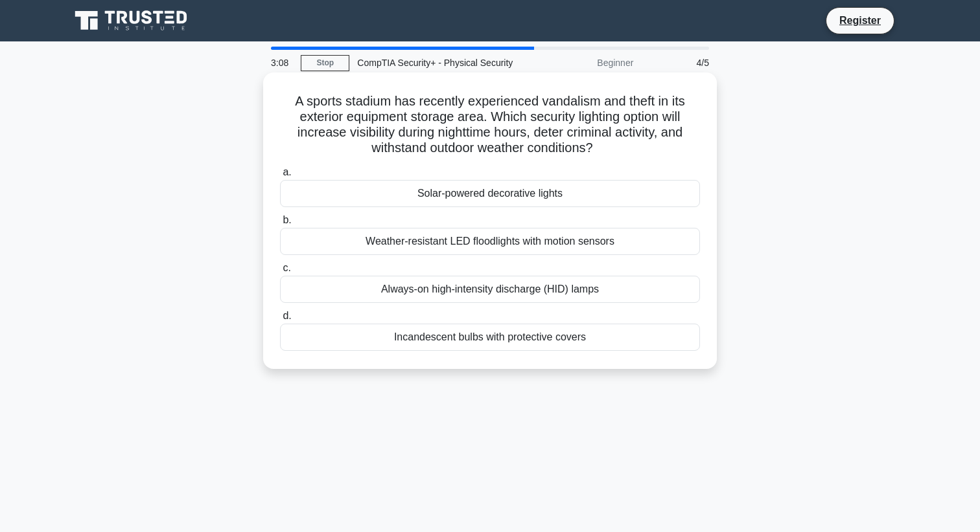 The image size is (980, 532). I want to click on div: 4/5, so click(678, 63).